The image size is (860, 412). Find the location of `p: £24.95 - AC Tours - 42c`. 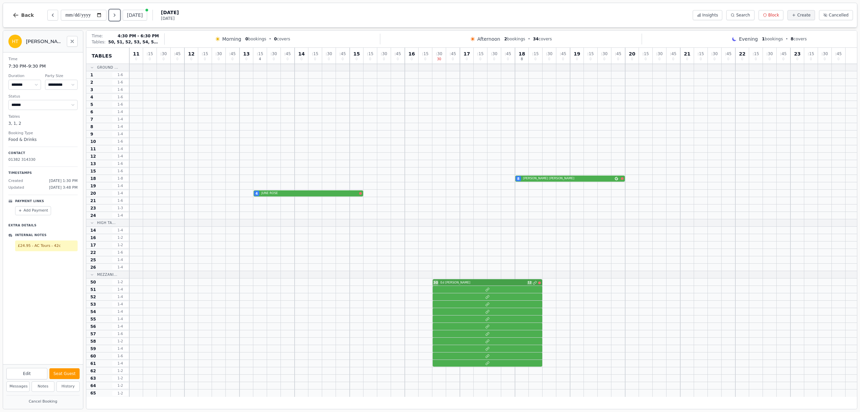

p: £24.95 - AC Tours - 42c is located at coordinates (46, 246).